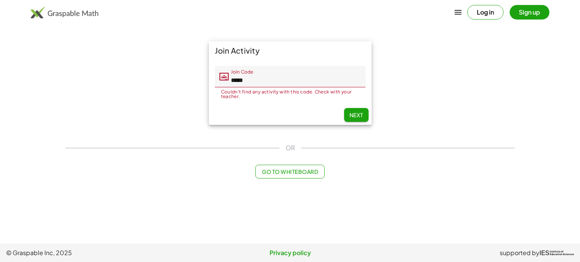  Describe the element at coordinates (356, 115) in the screenshot. I see `span: Next` at that location.